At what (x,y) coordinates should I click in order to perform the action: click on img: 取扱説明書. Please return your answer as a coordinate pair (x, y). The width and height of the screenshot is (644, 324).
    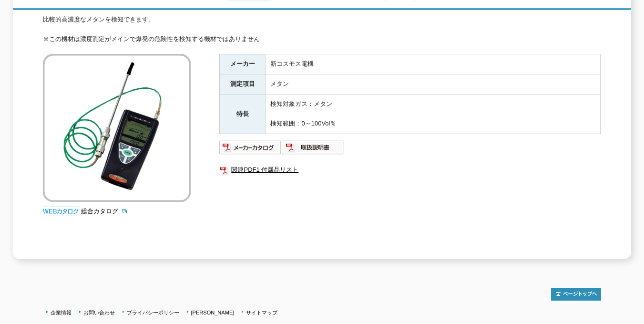
    Looking at the image, I should click on (313, 148).